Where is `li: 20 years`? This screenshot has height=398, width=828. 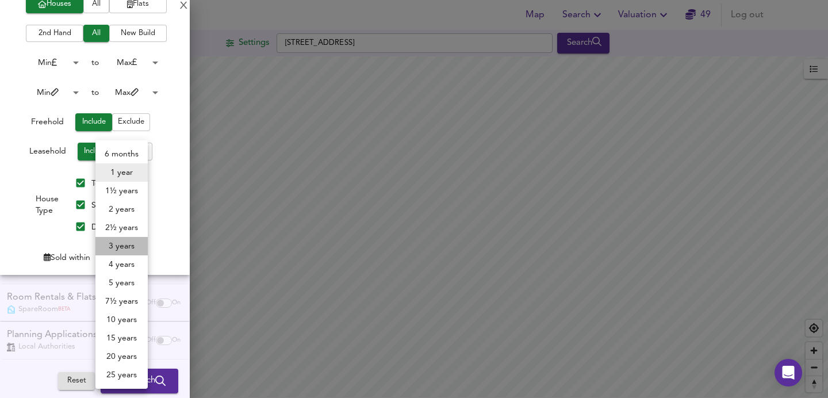
li: 20 years is located at coordinates (121, 357).